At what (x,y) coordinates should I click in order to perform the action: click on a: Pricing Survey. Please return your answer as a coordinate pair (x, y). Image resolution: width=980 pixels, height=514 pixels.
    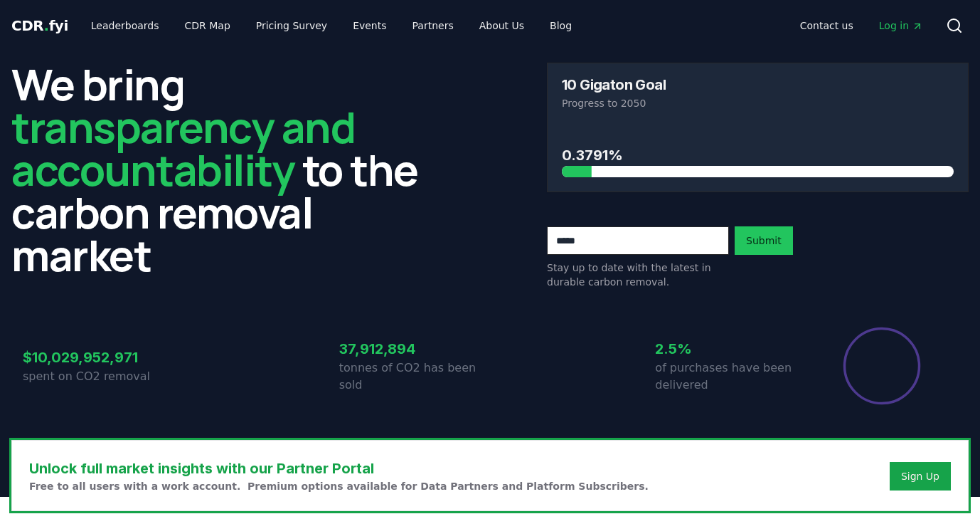
    Looking at the image, I should click on (291, 26).